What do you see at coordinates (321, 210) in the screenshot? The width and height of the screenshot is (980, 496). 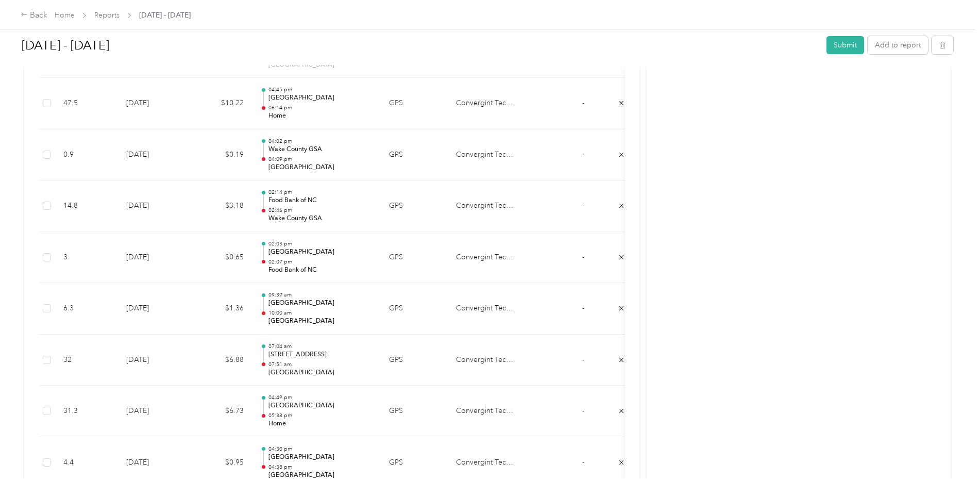 I see `p: 02:46 pm` at bounding box center [321, 210].